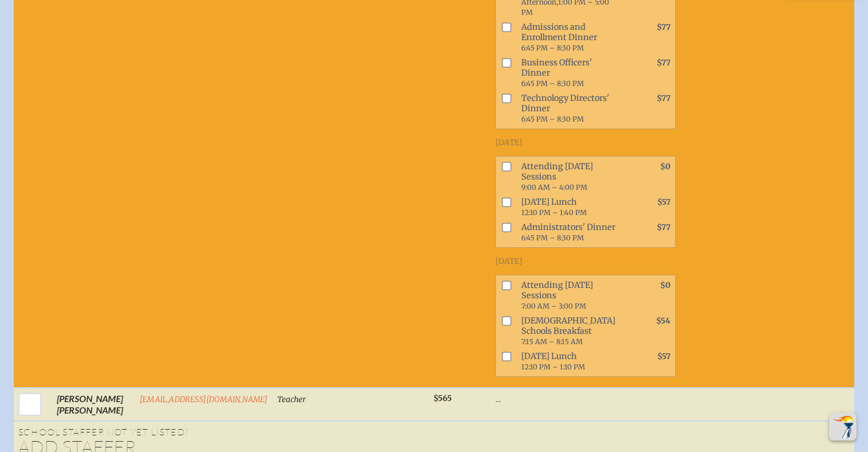 This screenshot has width=868, height=452. What do you see at coordinates (570, 73) in the screenshot?
I see `span: Business Officers' Dinner` at bounding box center [570, 73].